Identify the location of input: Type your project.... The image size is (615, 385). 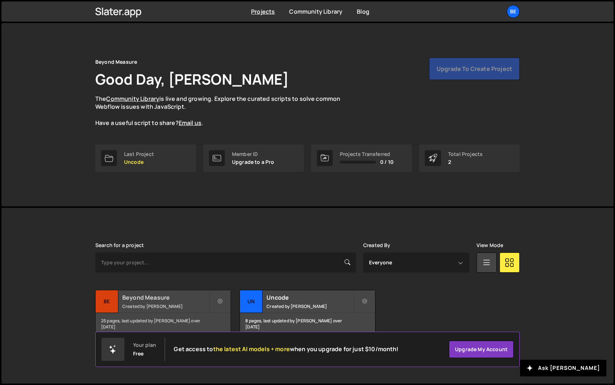
(226, 262).